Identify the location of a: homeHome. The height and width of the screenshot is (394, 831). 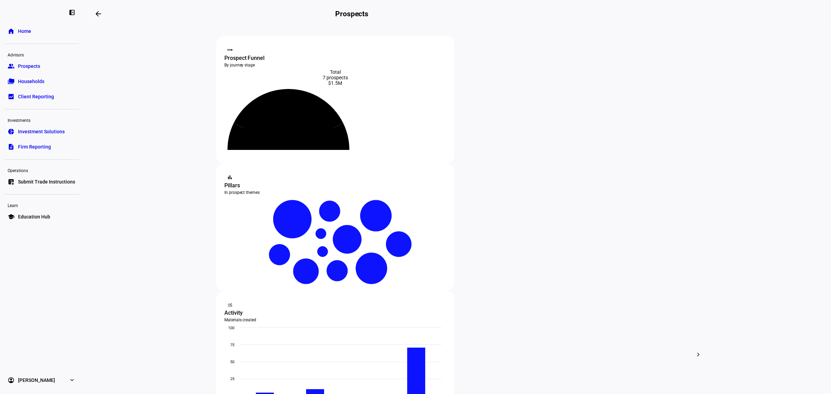
(42, 31).